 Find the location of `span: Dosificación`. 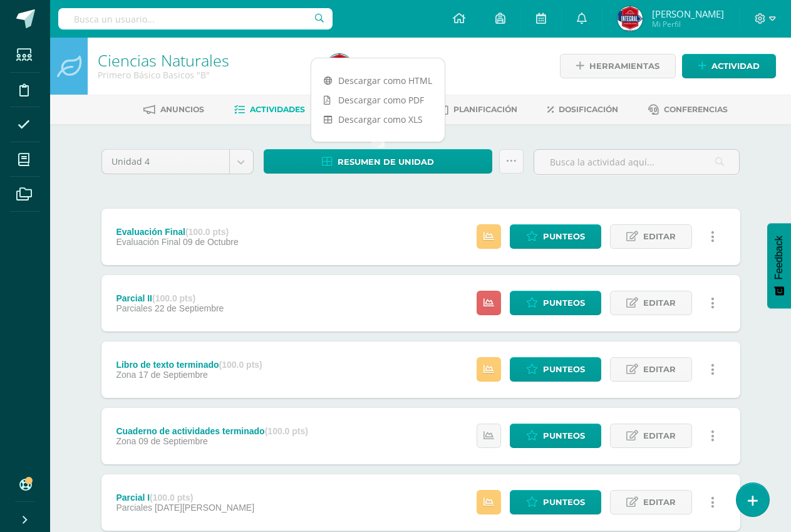

span: Dosificación is located at coordinates (588, 109).